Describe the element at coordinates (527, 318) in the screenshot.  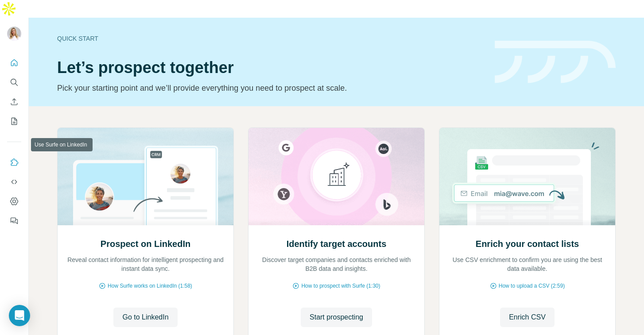
I see `span: Enrich CSV` at that location.